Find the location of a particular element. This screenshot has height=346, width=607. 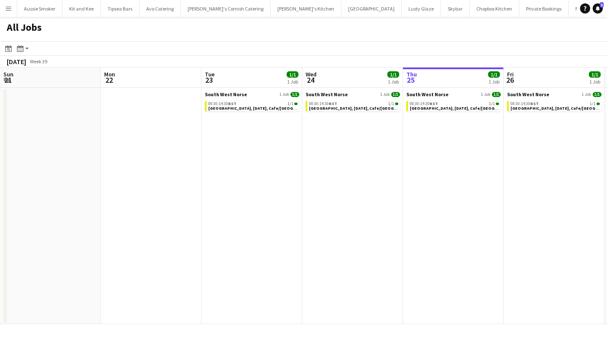

span: Week 39 is located at coordinates (38, 61).